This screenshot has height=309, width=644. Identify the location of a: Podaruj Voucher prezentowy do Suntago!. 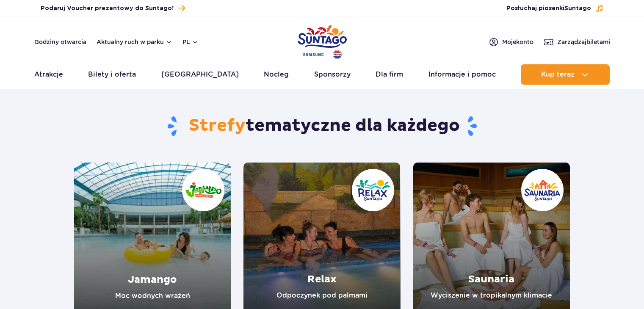
(112, 8).